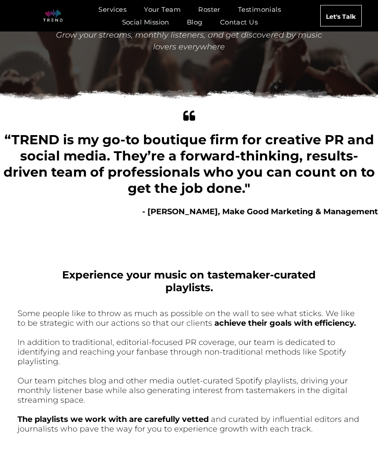 This screenshot has width=378, height=449. I want to click on span: Some people like to throw as much as possible on the wall to see what sticks. We like to be strat..., so click(186, 318).